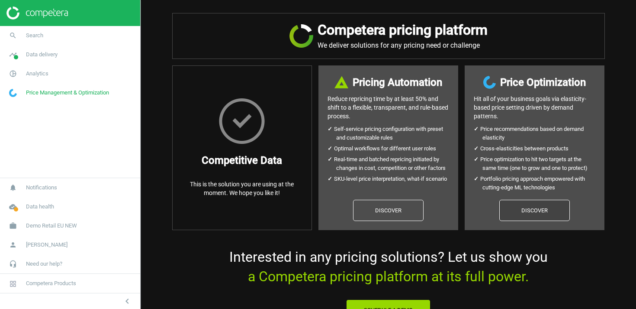  Describe the element at coordinates (13, 187) in the screenshot. I see `i: notifications` at that location.